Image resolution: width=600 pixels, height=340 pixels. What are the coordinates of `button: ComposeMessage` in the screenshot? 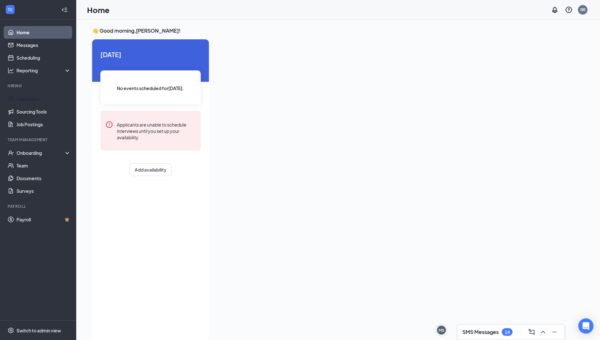 It's located at (531, 332).